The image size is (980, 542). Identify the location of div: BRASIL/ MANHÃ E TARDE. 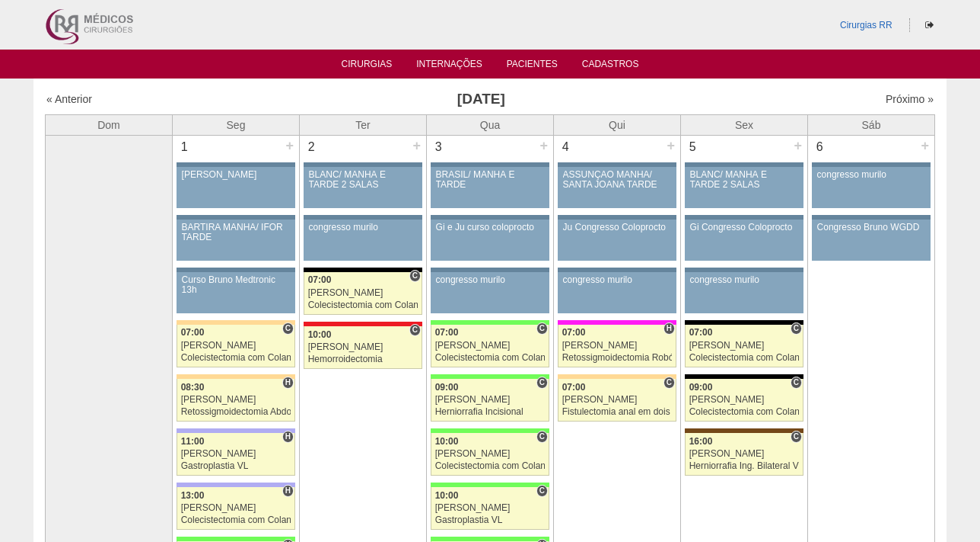
(490, 180).